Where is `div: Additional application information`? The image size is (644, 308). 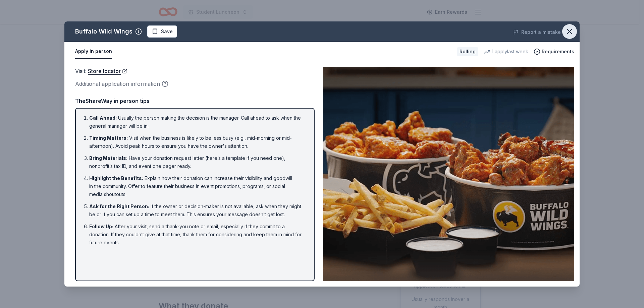 div: Additional application information is located at coordinates (195, 84).